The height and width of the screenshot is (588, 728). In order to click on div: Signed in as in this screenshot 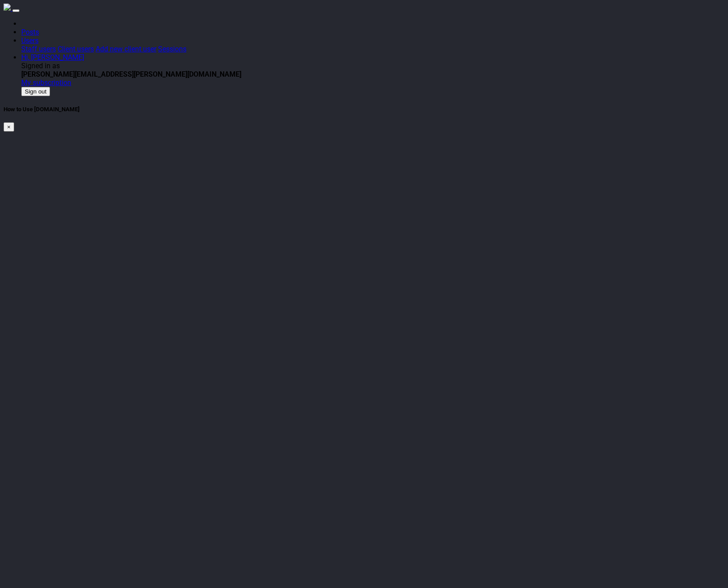, I will do `click(373, 70)`.